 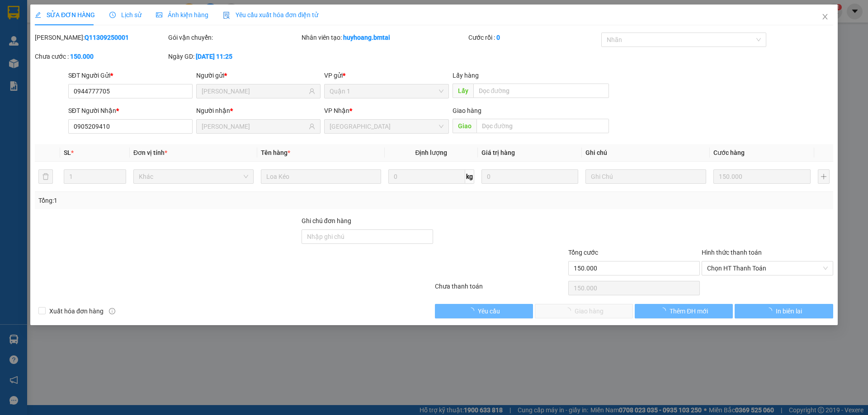 I want to click on button: Yêu cầu, so click(x=484, y=311).